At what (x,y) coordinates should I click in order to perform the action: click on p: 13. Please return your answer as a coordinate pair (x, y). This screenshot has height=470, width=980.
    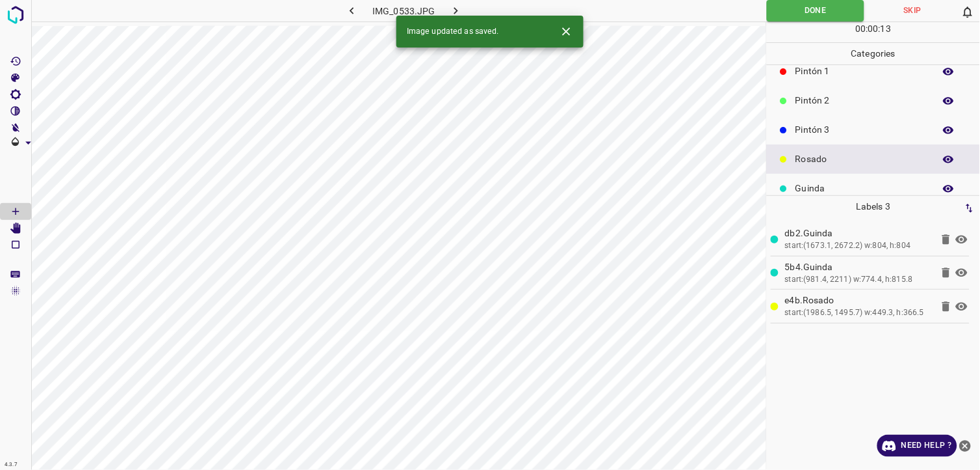
    Looking at the image, I should click on (886, 29).